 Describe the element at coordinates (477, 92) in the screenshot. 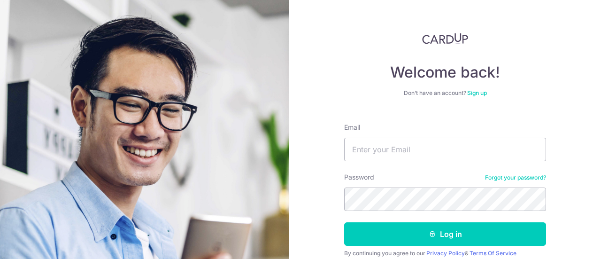

I see `a: Sign up` at that location.